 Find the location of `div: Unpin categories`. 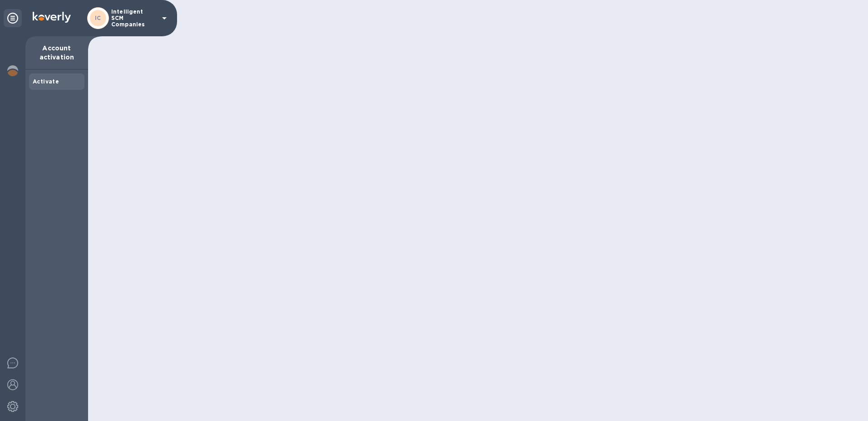

div: Unpin categories is located at coordinates (13, 18).